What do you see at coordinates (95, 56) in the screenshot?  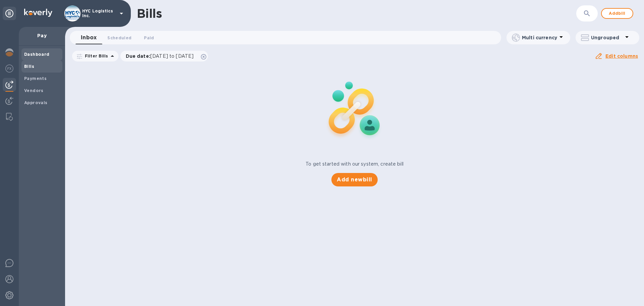 I see `p: Filter Bills` at bounding box center [95, 56].